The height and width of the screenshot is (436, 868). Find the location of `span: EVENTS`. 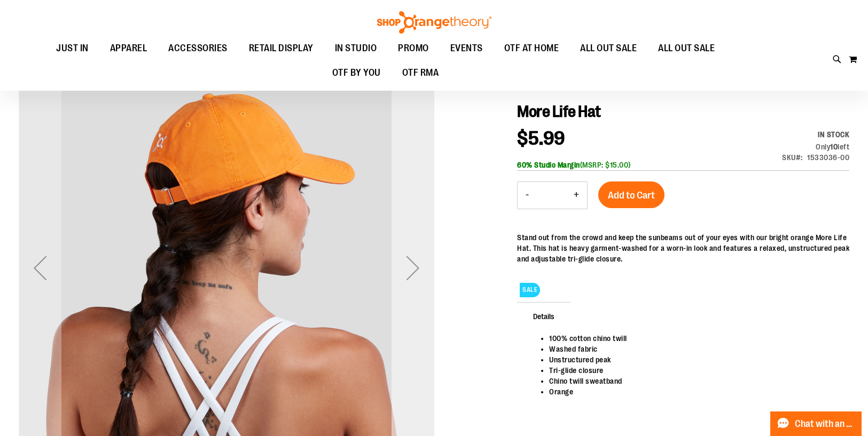

span: EVENTS is located at coordinates (466, 48).